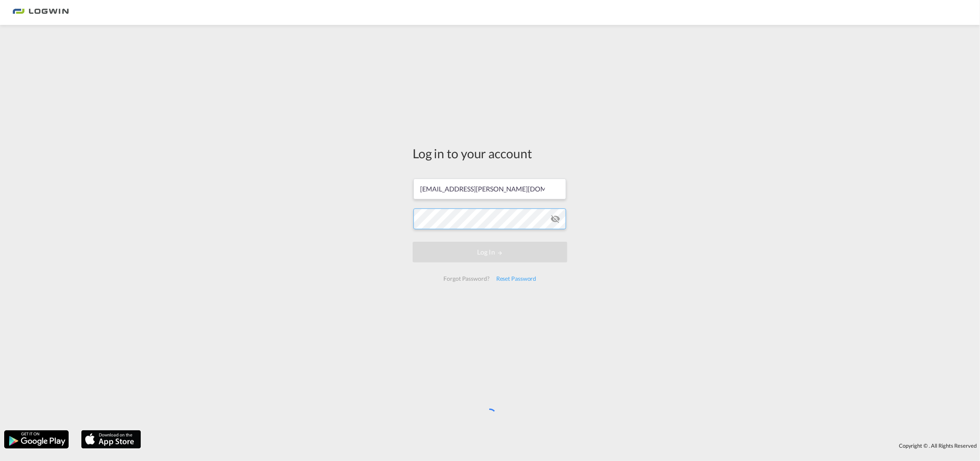  Describe the element at coordinates (466, 279) in the screenshot. I see `div: Forgot Password?` at that location.